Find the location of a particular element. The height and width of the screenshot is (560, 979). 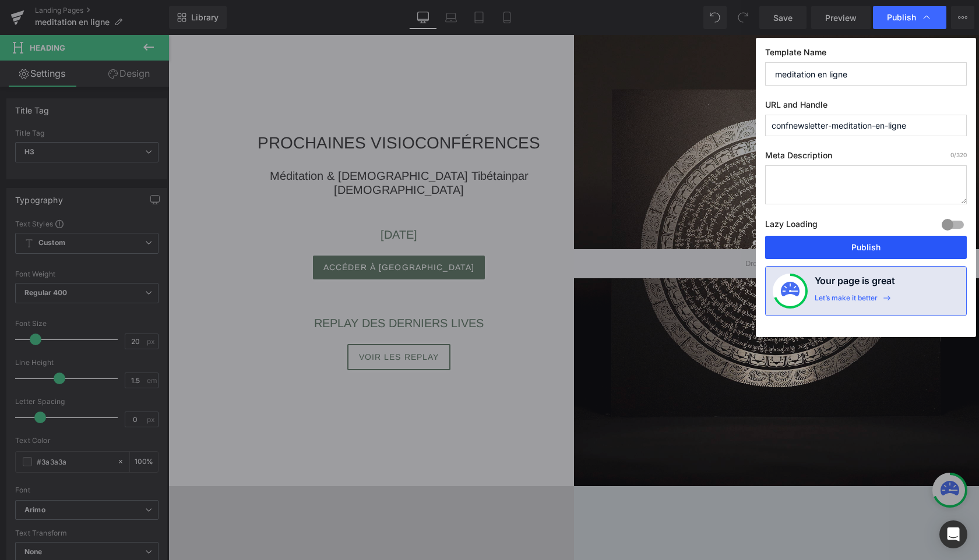

label: Meta Description is located at coordinates (866, 158).